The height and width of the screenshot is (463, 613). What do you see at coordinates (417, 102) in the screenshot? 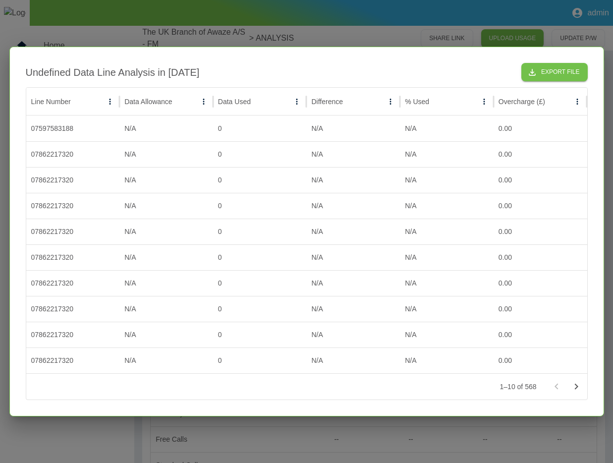
I see `div: % Used` at bounding box center [417, 102].